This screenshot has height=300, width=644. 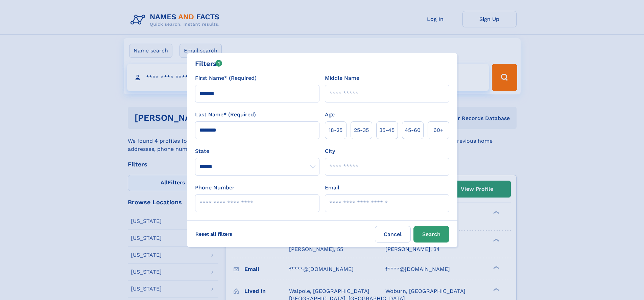 I want to click on label: Middle Name, so click(x=342, y=78).